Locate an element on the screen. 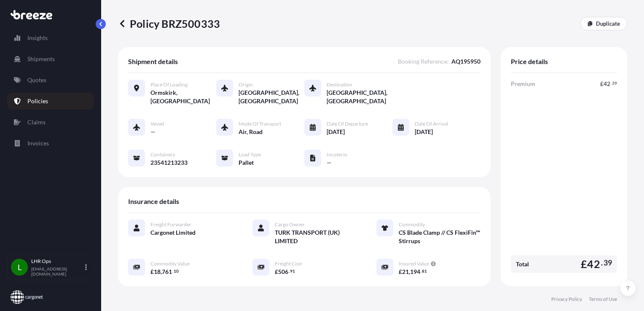 This screenshot has width=644, height=311. span: AQ195950 is located at coordinates (466, 62).